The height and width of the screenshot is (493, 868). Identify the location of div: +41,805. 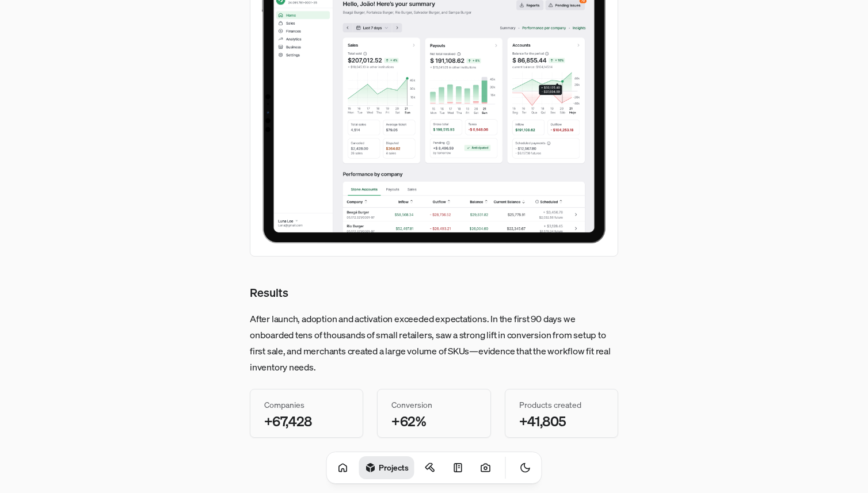
(561, 421).